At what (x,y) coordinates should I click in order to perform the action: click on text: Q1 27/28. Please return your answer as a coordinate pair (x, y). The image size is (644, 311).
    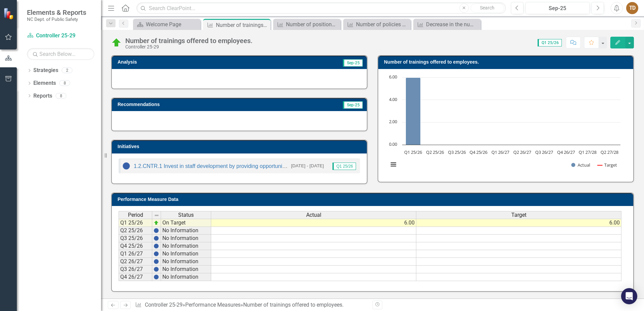
    Looking at the image, I should click on (588, 152).